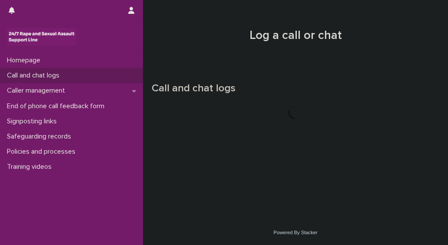 The width and height of the screenshot is (448, 245). What do you see at coordinates (43, 152) in the screenshot?
I see `p: Policies and processes` at bounding box center [43, 152].